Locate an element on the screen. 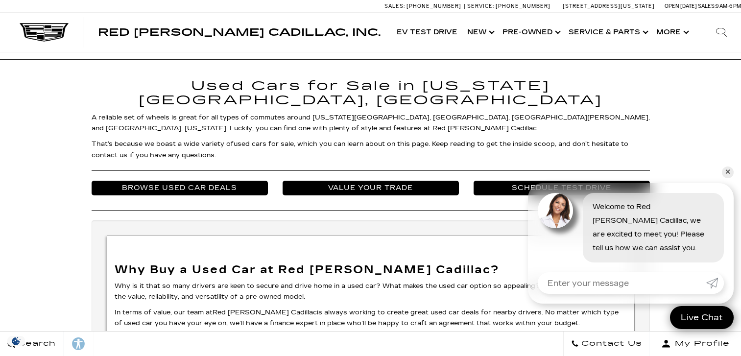 The image size is (741, 356). a: Submit is located at coordinates (715, 283).